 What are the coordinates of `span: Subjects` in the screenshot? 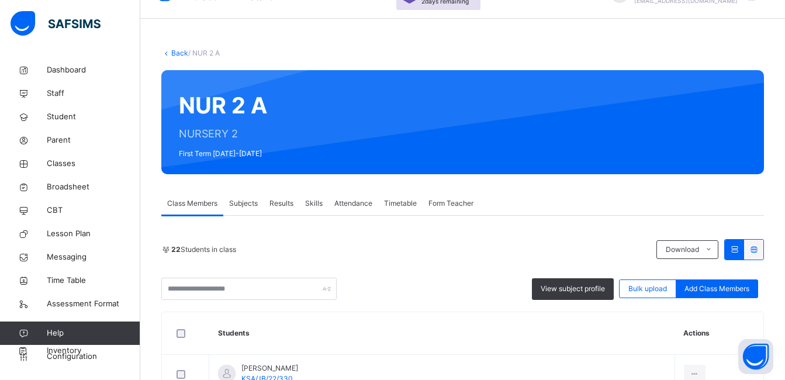 It's located at (243, 203).